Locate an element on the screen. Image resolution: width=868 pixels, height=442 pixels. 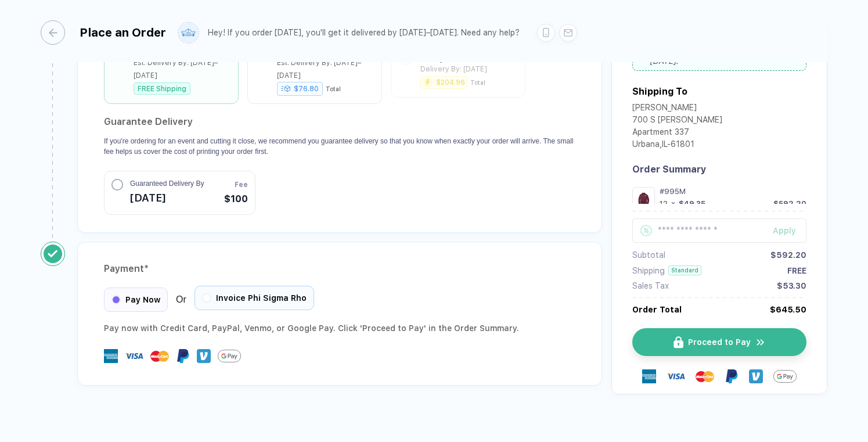
div: x is located at coordinates (673, 203).